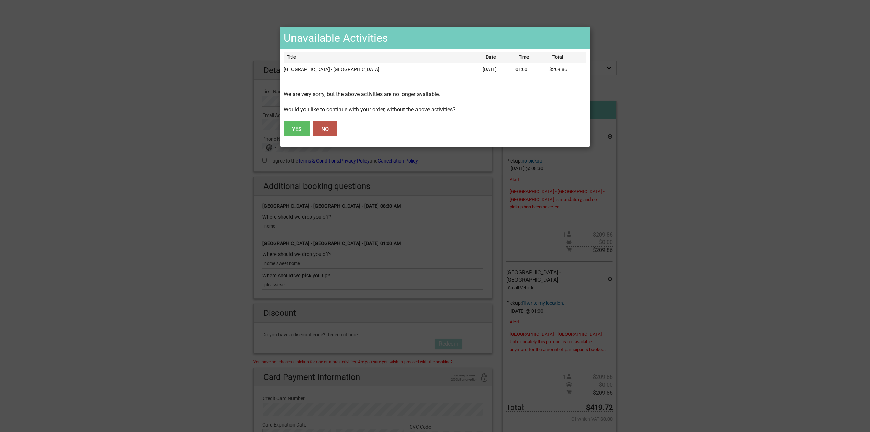  I want to click on p: Would you like to continue with your order, without the above activities?, so click(435, 110).